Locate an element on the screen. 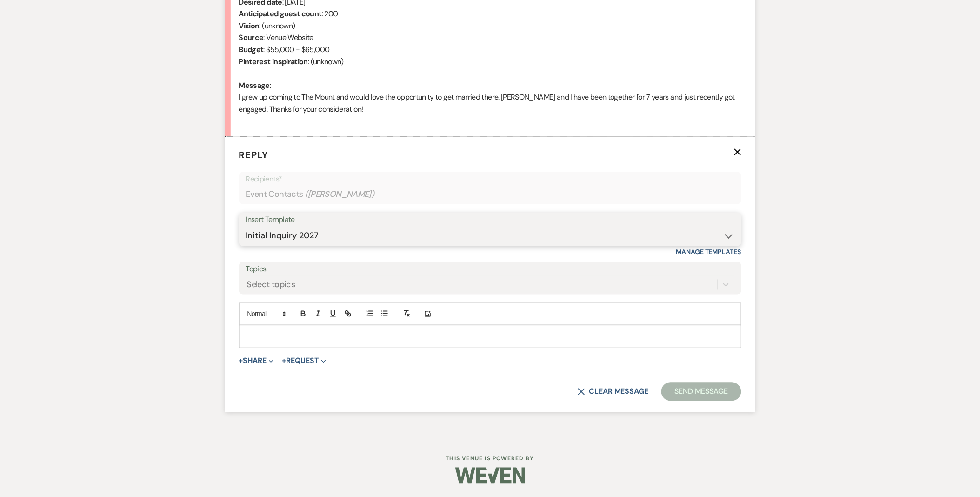 The width and height of the screenshot is (980, 497). button: Share is located at coordinates (257, 361).